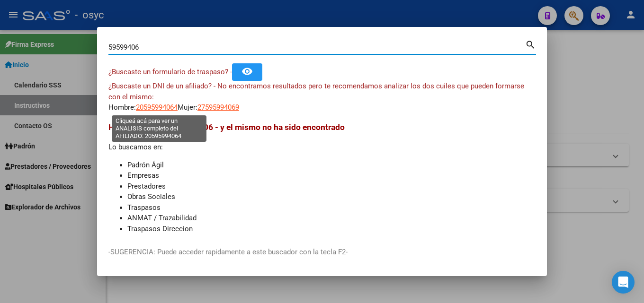  I want to click on span: 20595994064, so click(157, 107).